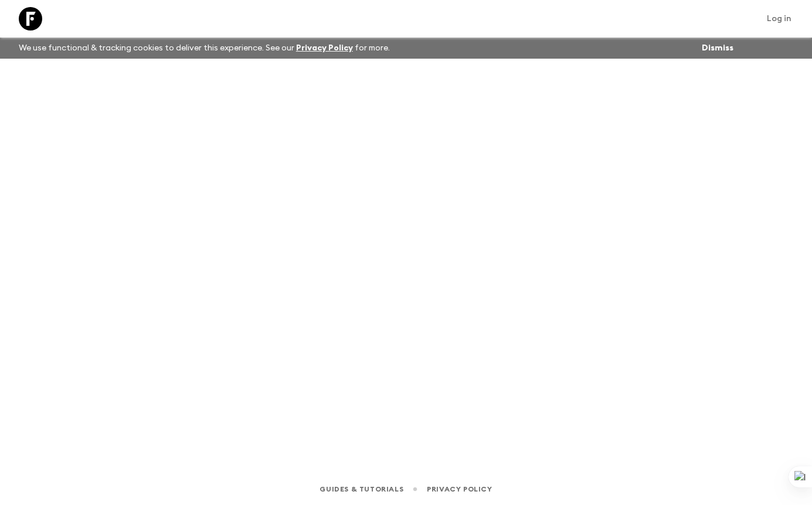  What do you see at coordinates (779, 18) in the screenshot?
I see `a: Log in` at bounding box center [779, 18].